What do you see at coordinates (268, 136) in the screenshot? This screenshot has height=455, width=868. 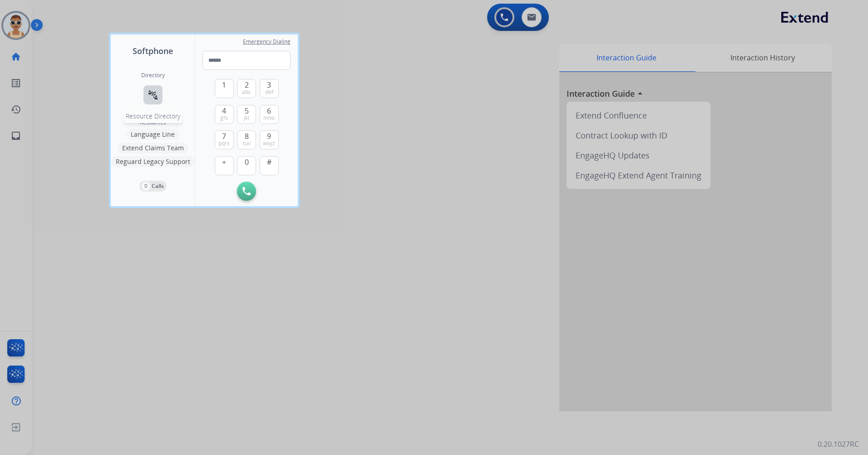 I see `span: 9` at bounding box center [268, 136].